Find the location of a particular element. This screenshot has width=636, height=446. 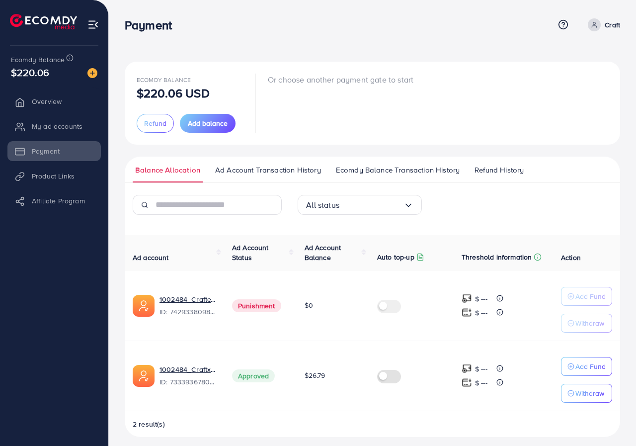

a: Craft is located at coordinates (602, 25).